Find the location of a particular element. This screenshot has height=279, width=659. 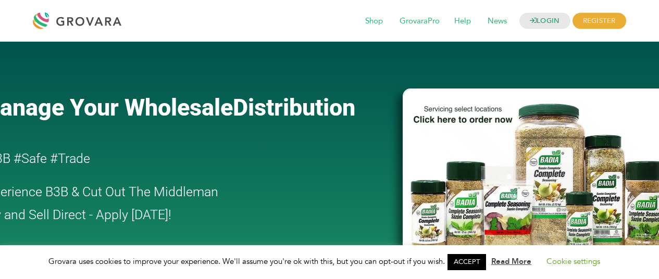

a: Shop is located at coordinates (374, 21).